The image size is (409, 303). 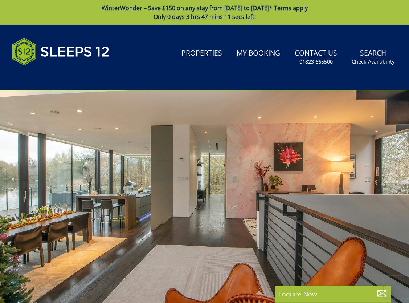 I want to click on a: SearchCheck Availability, so click(x=373, y=57).